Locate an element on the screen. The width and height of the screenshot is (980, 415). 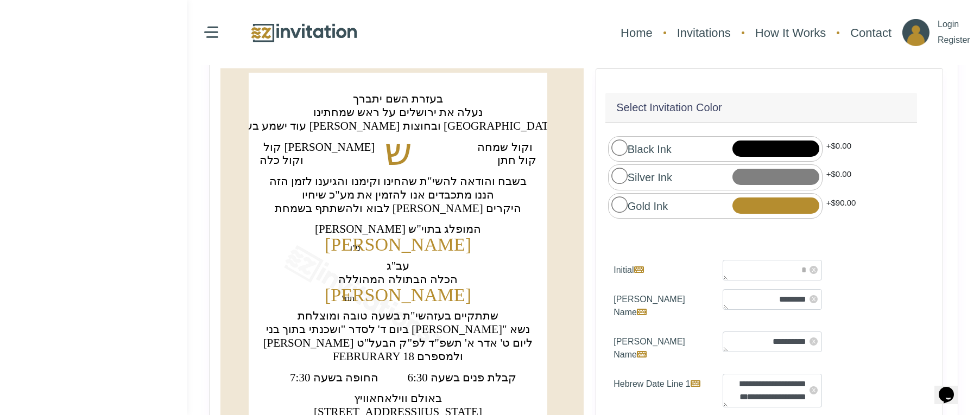
a: Contact is located at coordinates (871, 32).